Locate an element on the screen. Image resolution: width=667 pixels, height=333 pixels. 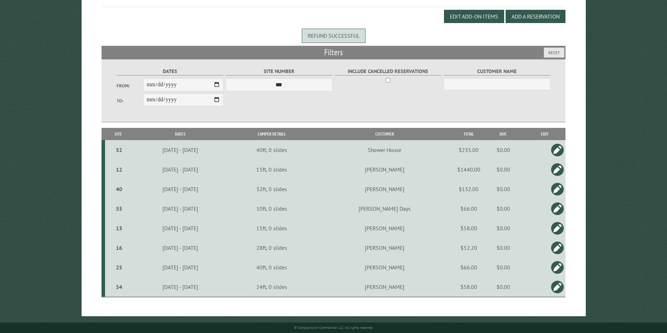
label: From: is located at coordinates (130, 86).